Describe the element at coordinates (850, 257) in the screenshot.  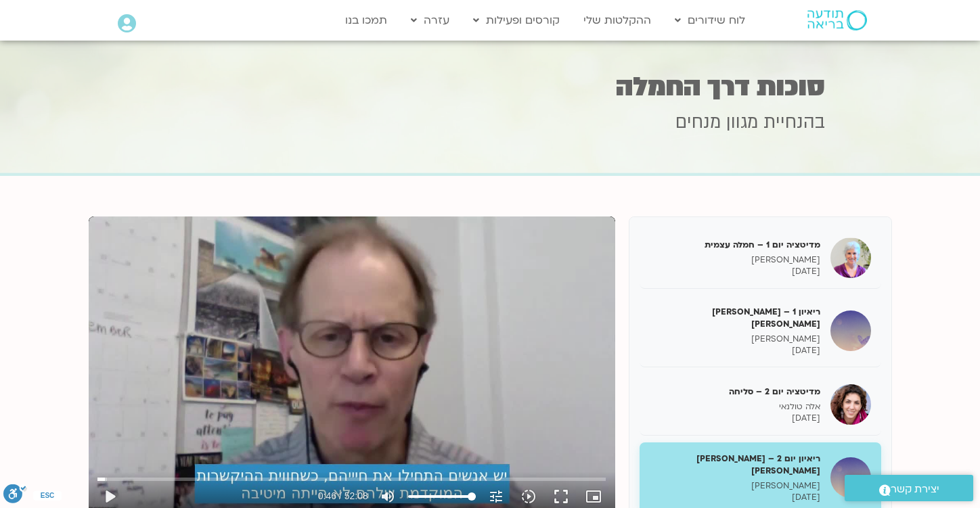
I see `img: מדיטציה יום 1 – חמלה עצמית` at that location.